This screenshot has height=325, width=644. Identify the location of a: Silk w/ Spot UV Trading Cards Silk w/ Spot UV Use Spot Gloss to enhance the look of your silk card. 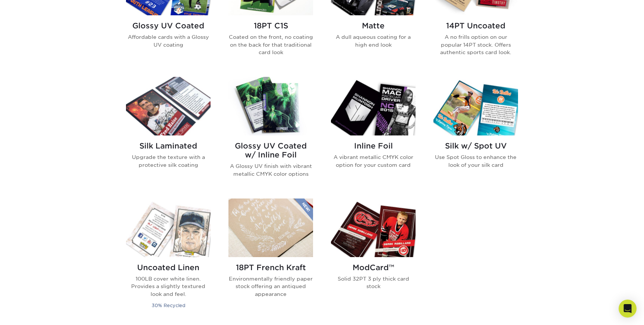
(476, 133).